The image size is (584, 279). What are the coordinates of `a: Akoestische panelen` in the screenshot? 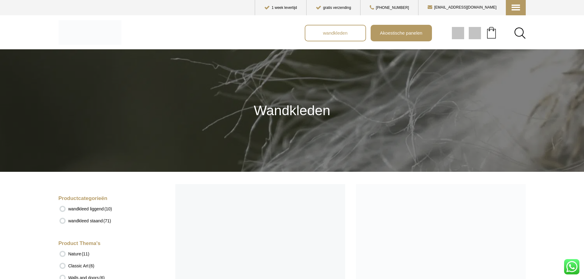 It's located at (401, 33).